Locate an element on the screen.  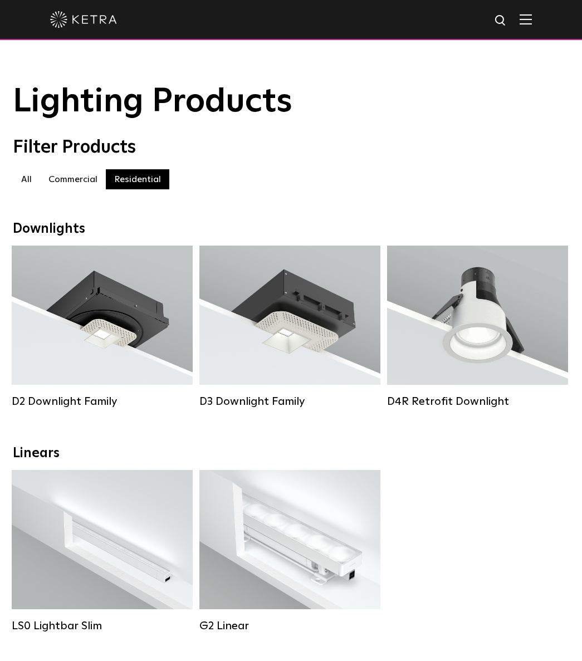
img: ketra-logo-2019-white is located at coordinates (84, 19).